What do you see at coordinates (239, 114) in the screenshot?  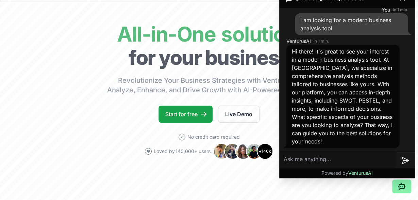 I see `a: Live Demo` at bounding box center [239, 114].